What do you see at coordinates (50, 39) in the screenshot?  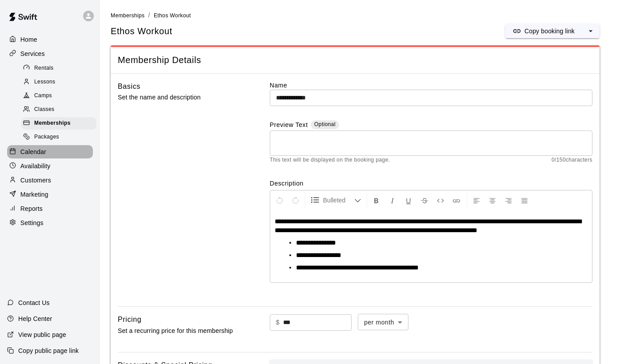 I see `a: Home` at bounding box center [50, 39].